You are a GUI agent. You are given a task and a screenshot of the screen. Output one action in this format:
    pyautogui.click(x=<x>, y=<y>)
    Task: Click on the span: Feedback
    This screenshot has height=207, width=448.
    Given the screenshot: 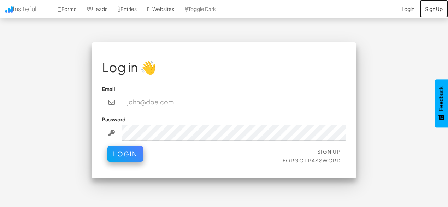 What is the action you would take?
    pyautogui.click(x=442, y=99)
    